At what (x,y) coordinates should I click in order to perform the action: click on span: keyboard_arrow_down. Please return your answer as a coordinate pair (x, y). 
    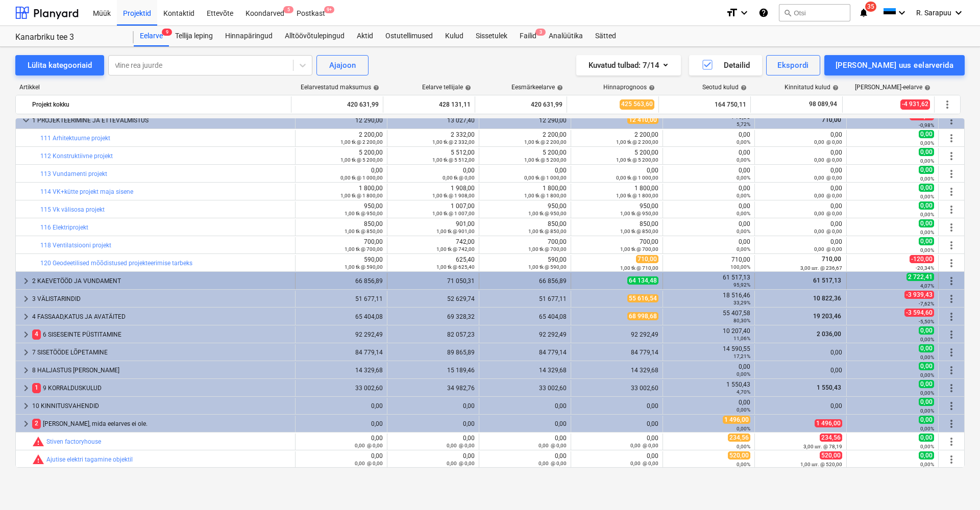
    Looking at the image, I should click on (26, 120).